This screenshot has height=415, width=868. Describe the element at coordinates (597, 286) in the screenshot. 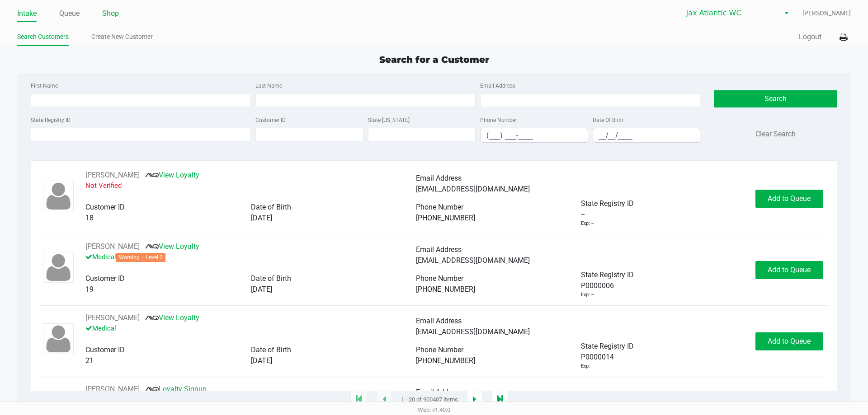

I see `span: P0000006` at that location.